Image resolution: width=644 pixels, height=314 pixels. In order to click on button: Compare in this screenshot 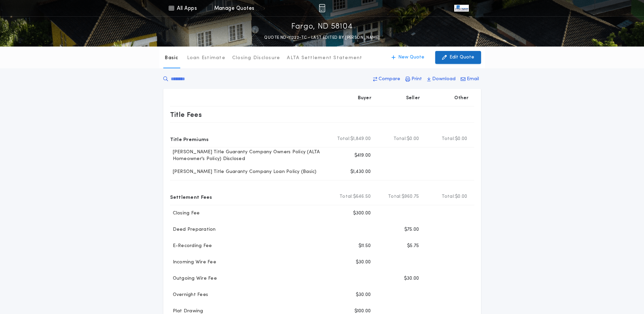, I will do `click(387, 79)`.